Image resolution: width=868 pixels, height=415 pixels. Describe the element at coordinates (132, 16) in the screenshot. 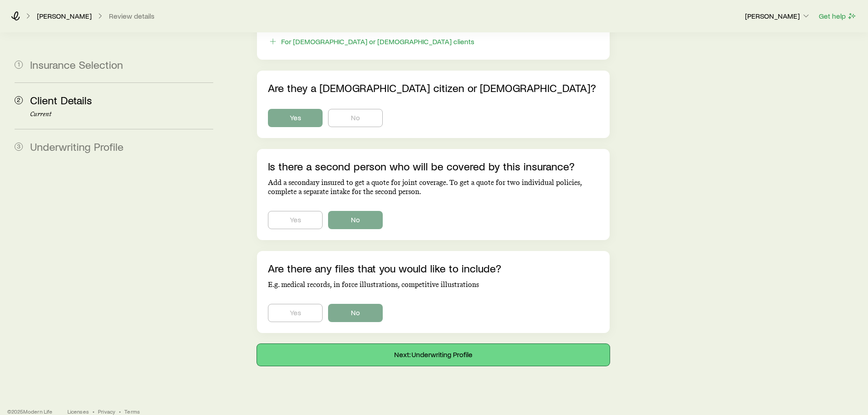

I see `button: Review details` at that location.